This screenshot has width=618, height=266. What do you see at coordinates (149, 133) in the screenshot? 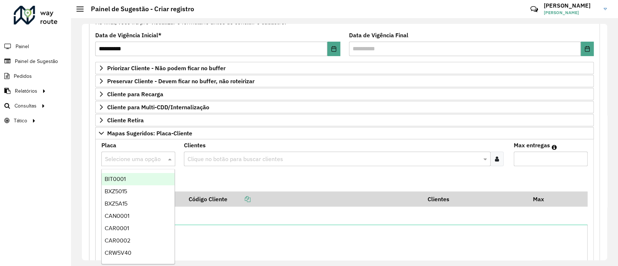
I see `span: Mapas Sugeridos: Placa-Cliente` at bounding box center [149, 133].